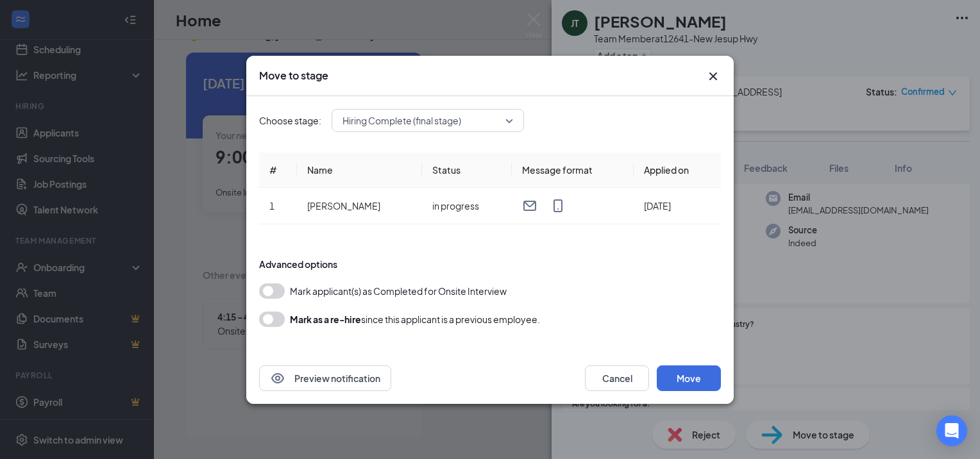 This screenshot has height=459, width=980. I want to click on button: EyePreview notification, so click(325, 378).